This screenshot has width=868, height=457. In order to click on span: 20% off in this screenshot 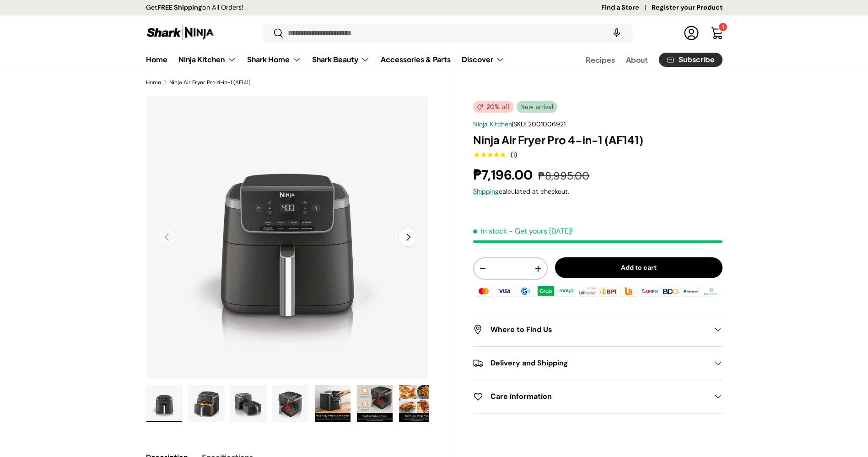, I will do `click(493, 107)`.